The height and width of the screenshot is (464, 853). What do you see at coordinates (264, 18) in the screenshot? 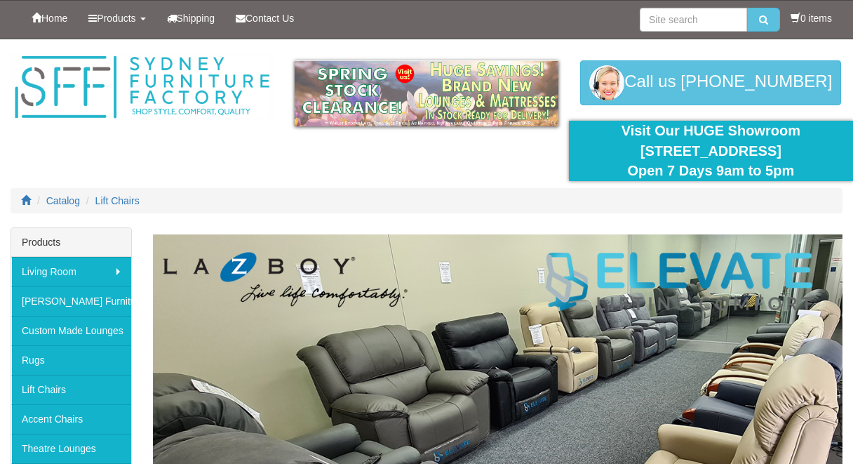
I see `a: Contact Us` at bounding box center [264, 18].